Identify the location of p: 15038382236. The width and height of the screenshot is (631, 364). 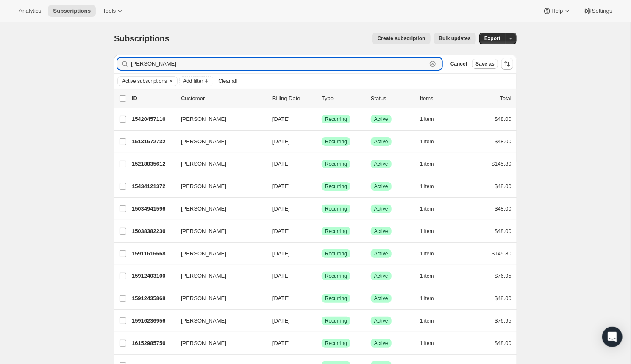
(153, 232).